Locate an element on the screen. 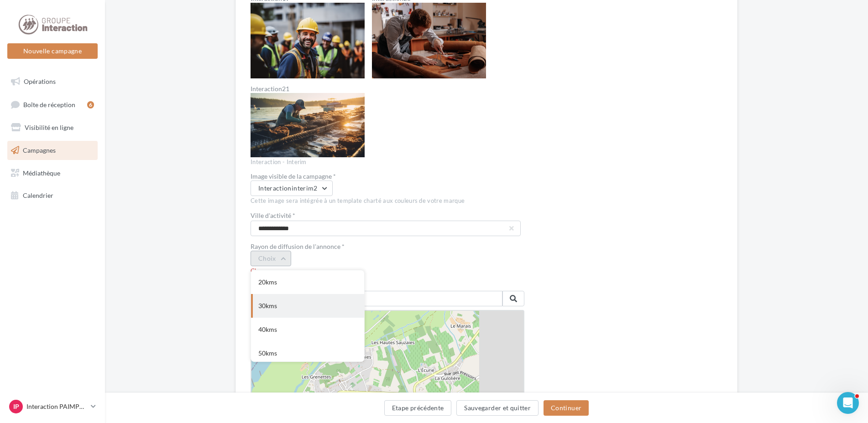 The image size is (868, 423). img: Interaction19 is located at coordinates (307, 41).